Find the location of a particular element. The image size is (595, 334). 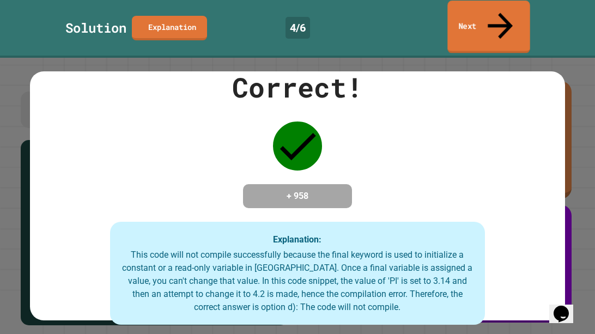

div: 4 / 6 is located at coordinates (298, 28).